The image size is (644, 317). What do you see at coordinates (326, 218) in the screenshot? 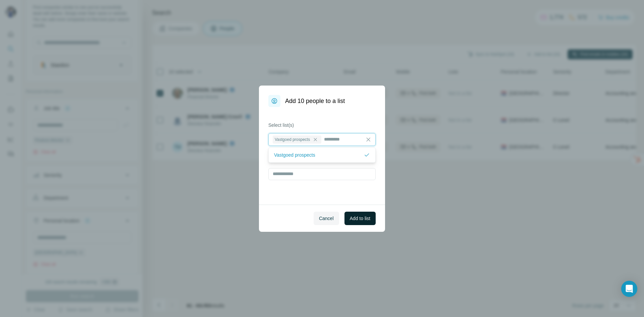
I see `button: Cancel` at bounding box center [326, 218].